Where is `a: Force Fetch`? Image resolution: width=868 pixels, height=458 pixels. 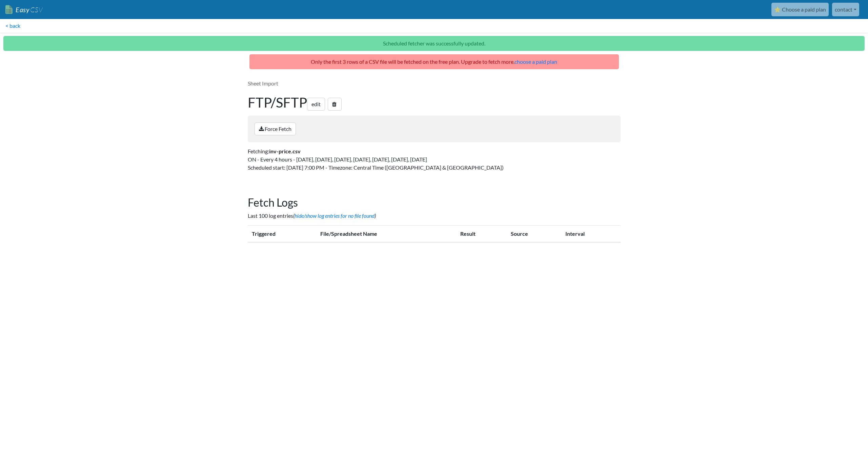
a: Force Fetch is located at coordinates (275, 129).